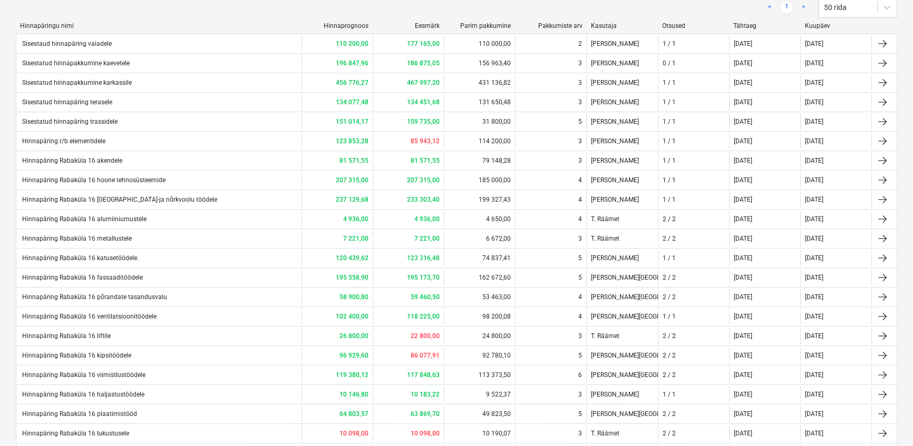 This screenshot has height=446, width=913. I want to click on div: Hinnapäring Rabaküla 16 lukustusele, so click(75, 434).